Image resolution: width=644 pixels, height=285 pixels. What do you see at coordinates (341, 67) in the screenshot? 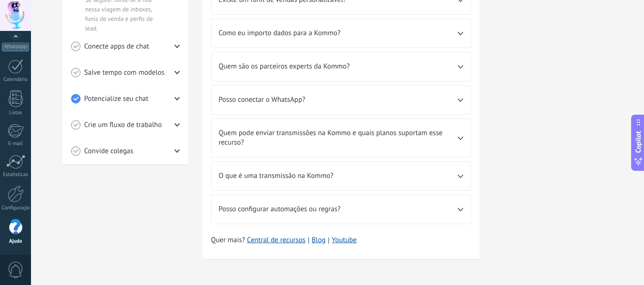
I see `div: Quem são os parceiros experts da Kommo?` at bounding box center [341, 67].